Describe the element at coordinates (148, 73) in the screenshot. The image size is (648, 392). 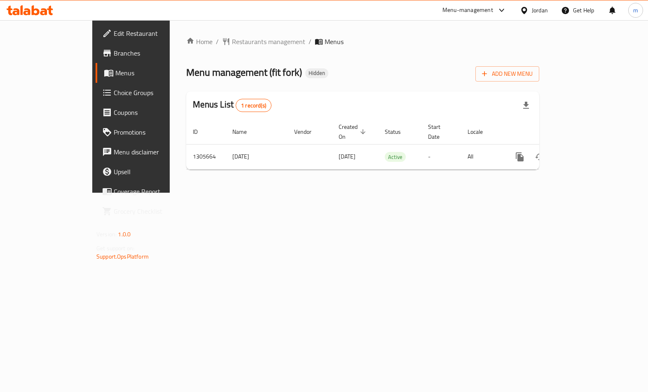
I see `a: Menus` at that location.